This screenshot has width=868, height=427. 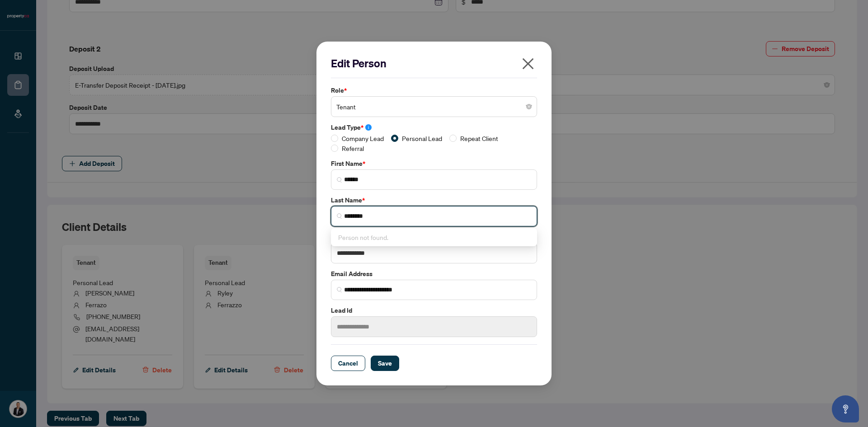 I want to click on span: Personal Lead, so click(x=421, y=138).